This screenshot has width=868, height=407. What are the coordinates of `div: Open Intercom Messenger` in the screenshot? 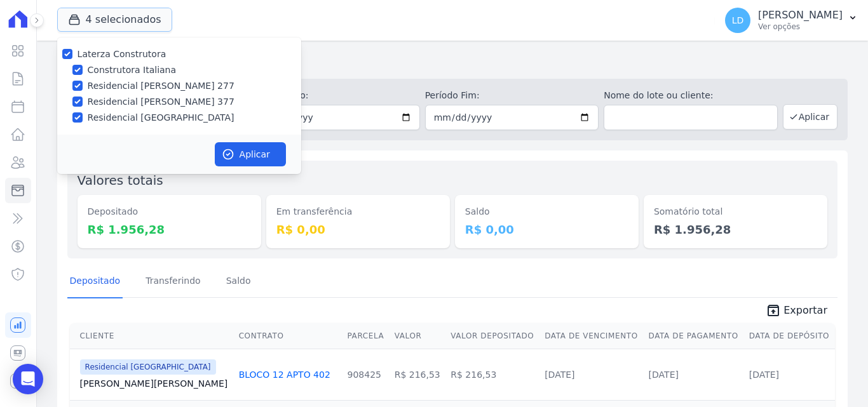 It's located at (28, 379).